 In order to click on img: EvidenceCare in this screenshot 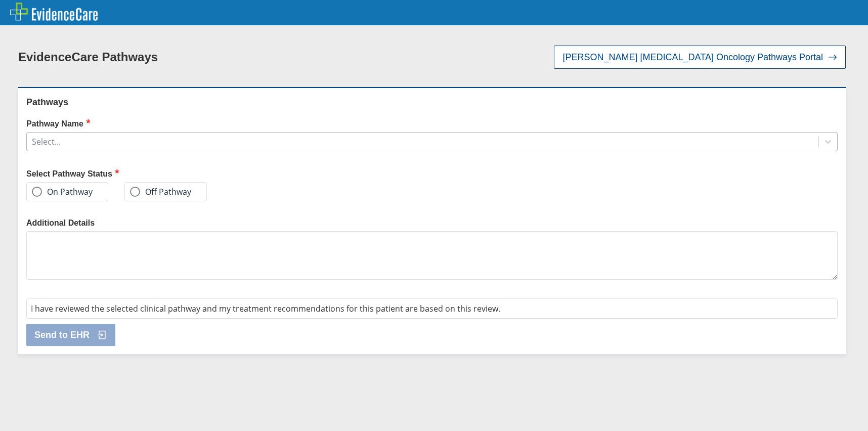, I will do `click(54, 12)`.